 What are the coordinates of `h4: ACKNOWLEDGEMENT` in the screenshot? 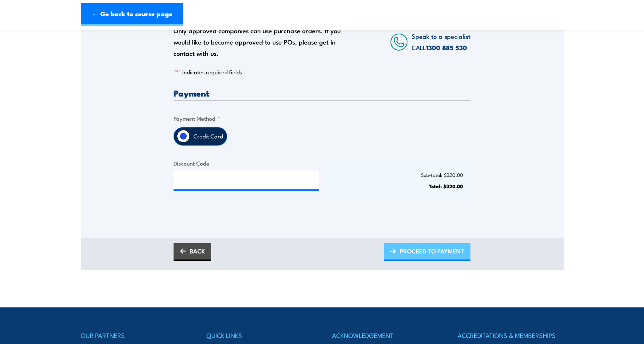 It's located at (385, 336).